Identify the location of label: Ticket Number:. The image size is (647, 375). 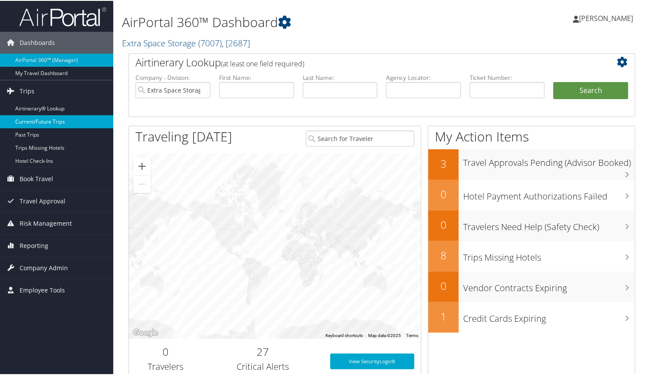
(507, 77).